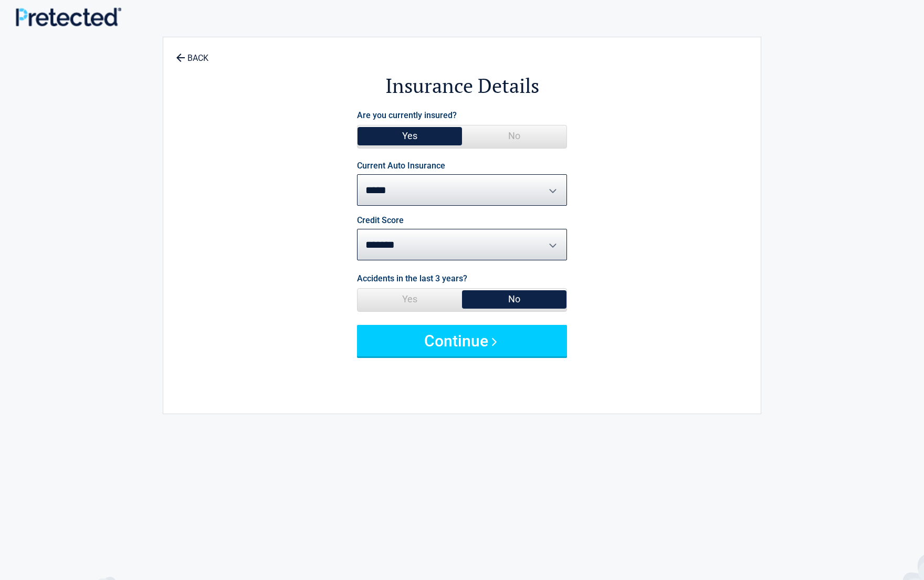 This screenshot has height=580, width=924. What do you see at coordinates (68, 17) in the screenshot?
I see `img: Main Logo` at bounding box center [68, 17].